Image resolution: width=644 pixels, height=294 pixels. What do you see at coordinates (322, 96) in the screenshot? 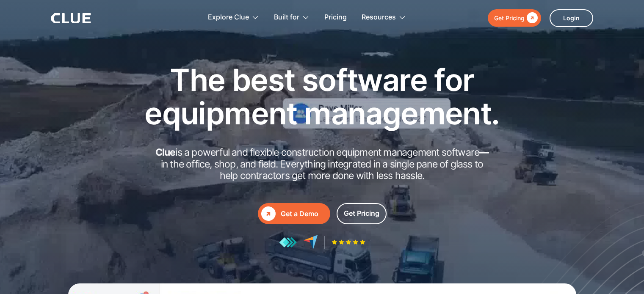
I see `h1: The best software for equipment management.` at bounding box center [322, 96].